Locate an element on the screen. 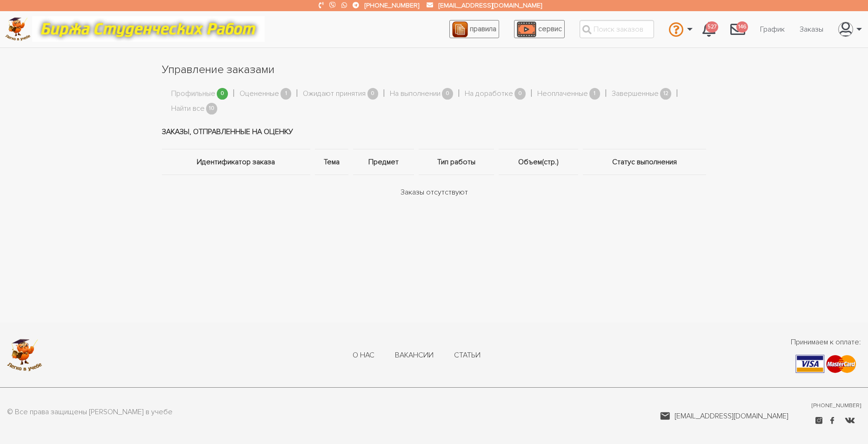  td: Заказы, отправленные на оценку is located at coordinates (434, 132).